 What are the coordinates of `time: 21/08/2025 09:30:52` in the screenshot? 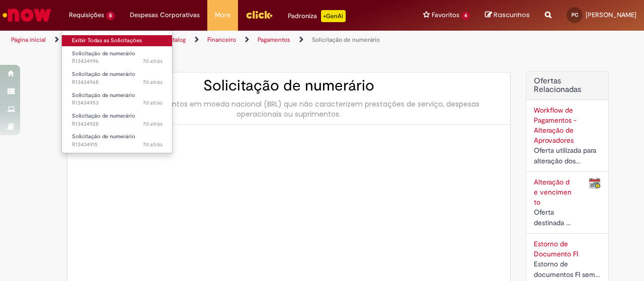 It's located at (152, 123).